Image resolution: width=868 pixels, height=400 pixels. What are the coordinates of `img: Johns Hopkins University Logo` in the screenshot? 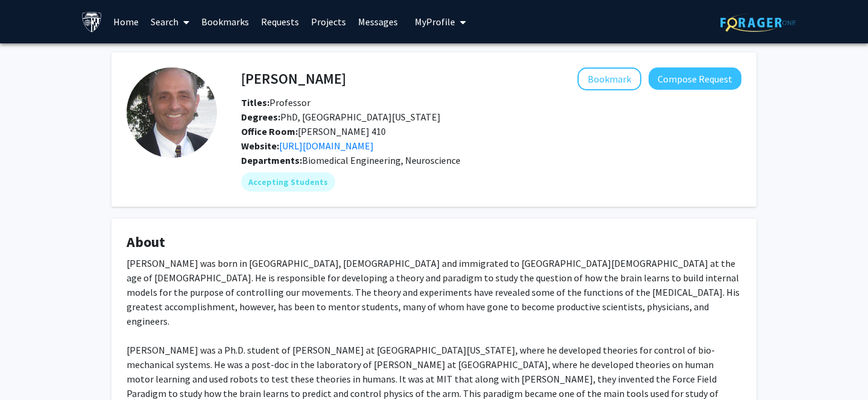 It's located at (92, 21).